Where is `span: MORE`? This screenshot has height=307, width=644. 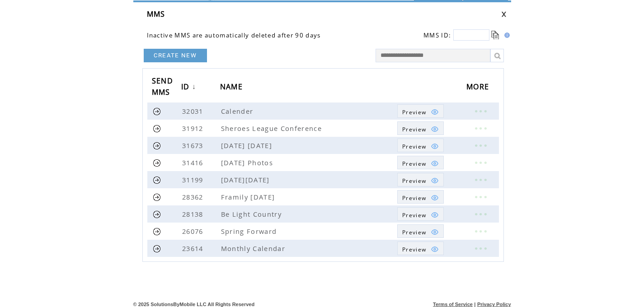
span: MORE is located at coordinates (478, 88).